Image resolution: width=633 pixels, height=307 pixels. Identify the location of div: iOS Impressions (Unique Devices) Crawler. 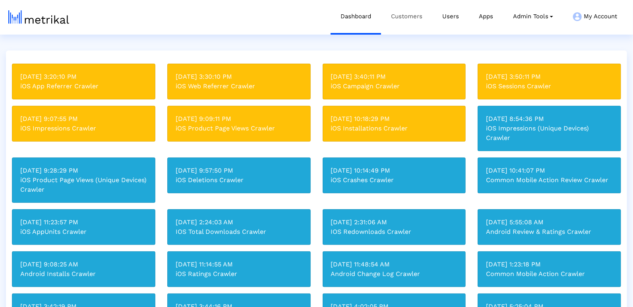
(549, 133).